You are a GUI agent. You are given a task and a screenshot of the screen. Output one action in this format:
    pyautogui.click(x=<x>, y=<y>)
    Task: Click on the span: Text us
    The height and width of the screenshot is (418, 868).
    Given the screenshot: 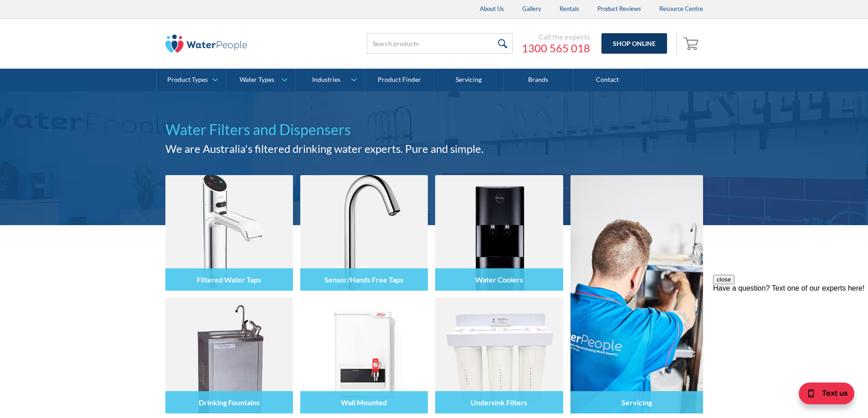 What is the action you would take?
    pyautogui.click(x=40, y=20)
    